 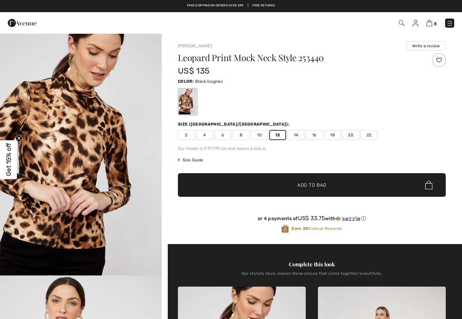 I want to click on img: Shopping Bag, so click(x=429, y=23).